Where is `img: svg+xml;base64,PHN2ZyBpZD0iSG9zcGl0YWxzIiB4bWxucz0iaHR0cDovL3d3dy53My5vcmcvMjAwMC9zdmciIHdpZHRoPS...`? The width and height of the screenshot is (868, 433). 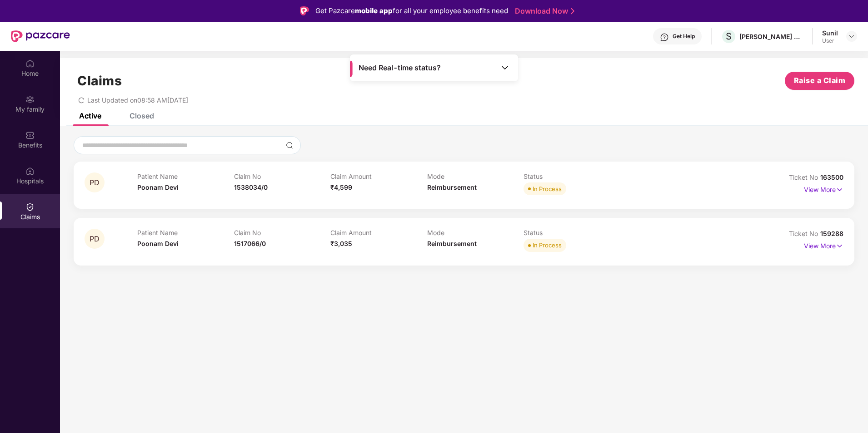 img: svg+xml;base64,PHN2ZyBpZD0iSG9zcGl0YWxzIiB4bWxucz0iaHR0cDovL3d3dy53My5vcmcvMjAwMC9zdmciIHdpZHRoPS... is located at coordinates (30, 171).